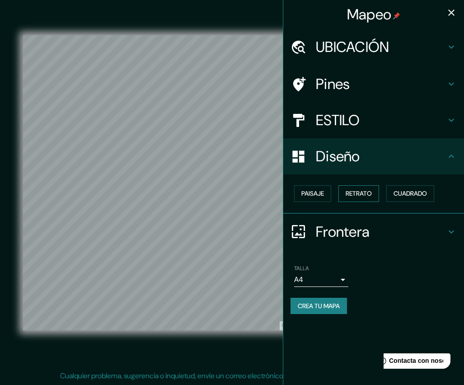  I want to click on span: Contacta con nosotros, so click(33, 11).